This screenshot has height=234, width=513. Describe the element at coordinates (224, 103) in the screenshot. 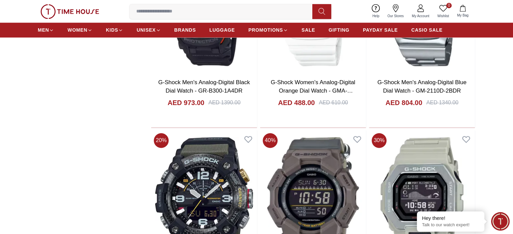

I see `div: AED 1390.00` at that location.